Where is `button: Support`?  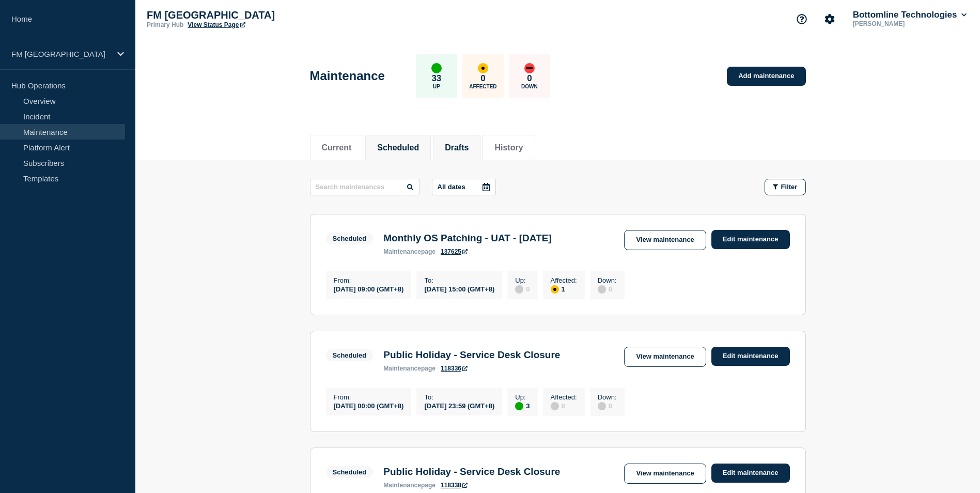 button: Support is located at coordinates (802, 19).